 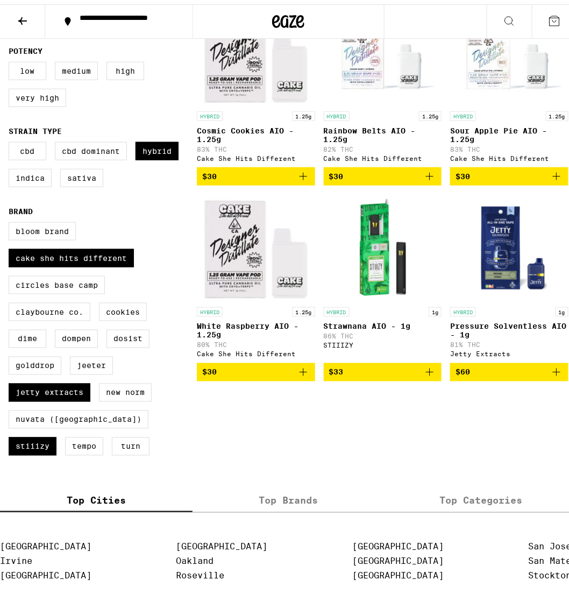 What do you see at coordinates (37, 94) in the screenshot?
I see `label: Very High` at bounding box center [37, 94].